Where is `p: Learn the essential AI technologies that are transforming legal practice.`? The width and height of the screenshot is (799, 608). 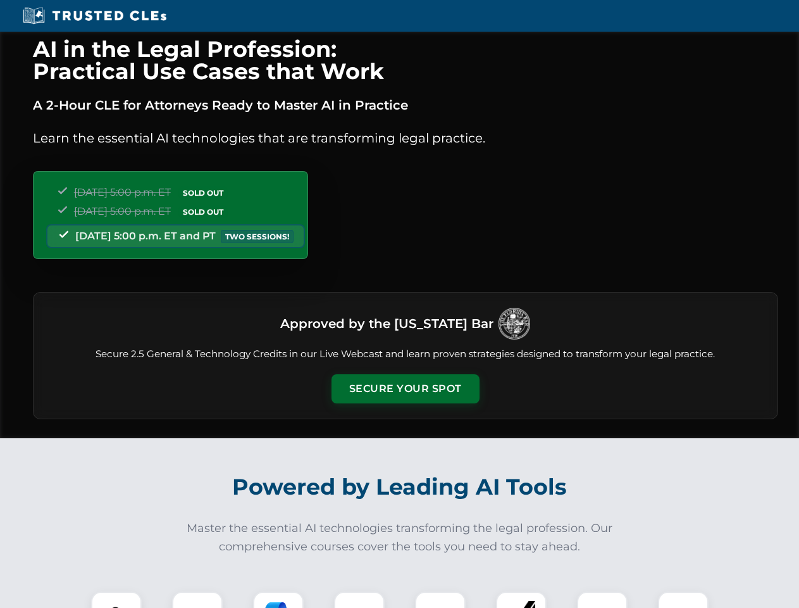 p: Learn the essential AI technologies that are transforming legal practice. is located at coordinates (406, 138).